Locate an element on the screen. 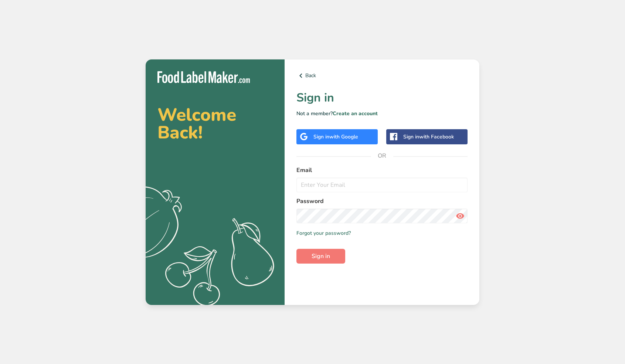 This screenshot has width=625, height=364. h2: Welcome Back! is located at coordinates (215, 124).